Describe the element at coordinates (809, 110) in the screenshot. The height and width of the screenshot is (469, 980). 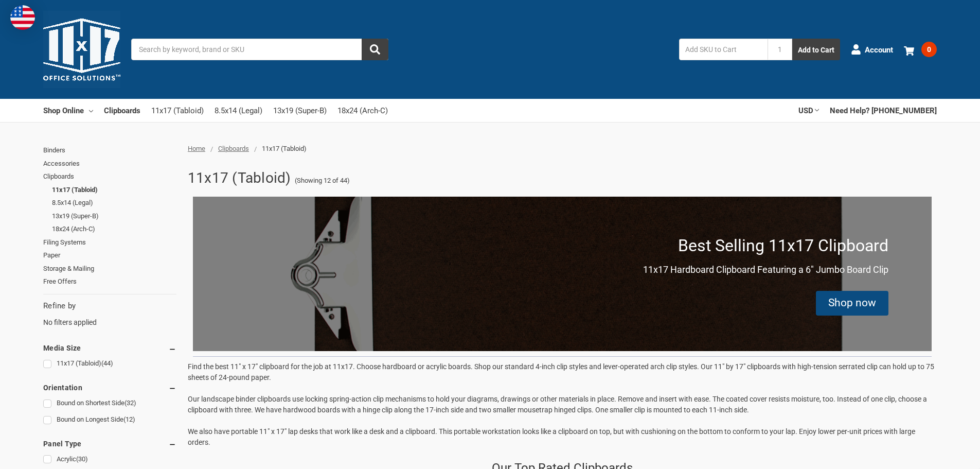
I see `a: USD` at that location.